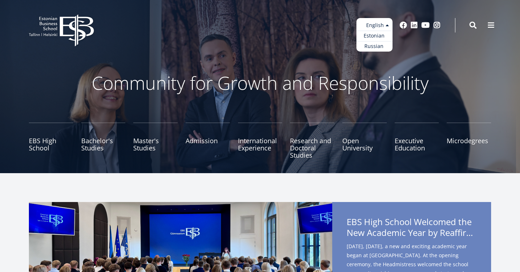 The height and width of the screenshot is (272, 520). I want to click on span: New Academic Year by Reaffirming Its Core Values, so click(412, 233).